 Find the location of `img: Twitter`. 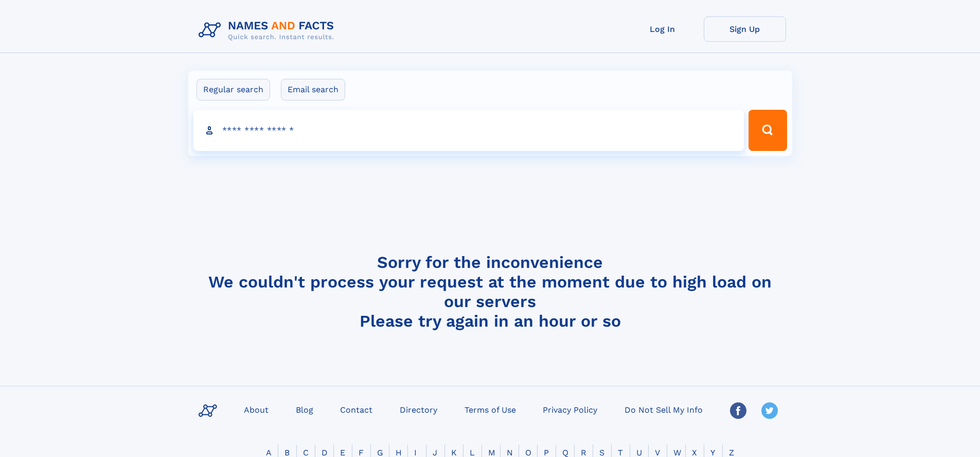

img: Twitter is located at coordinates (770, 410).